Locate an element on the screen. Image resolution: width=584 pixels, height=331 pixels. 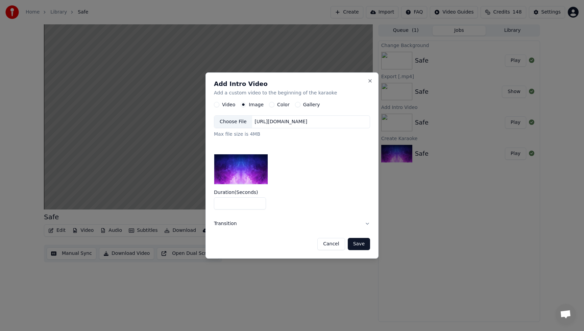
p: Add a custom video to the beginning of the karaoke is located at coordinates (292, 93).